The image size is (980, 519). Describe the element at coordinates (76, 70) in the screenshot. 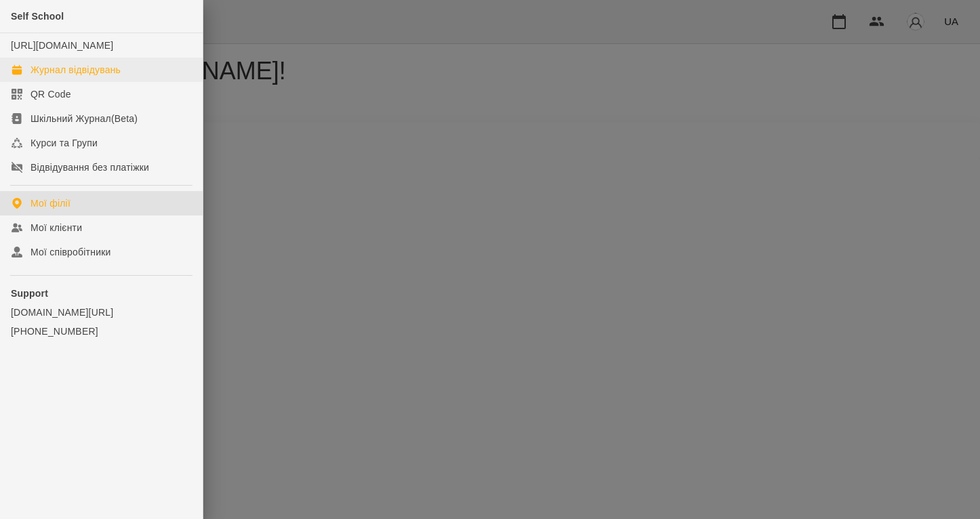

I see `div: Журнал відвідувань` at that location.